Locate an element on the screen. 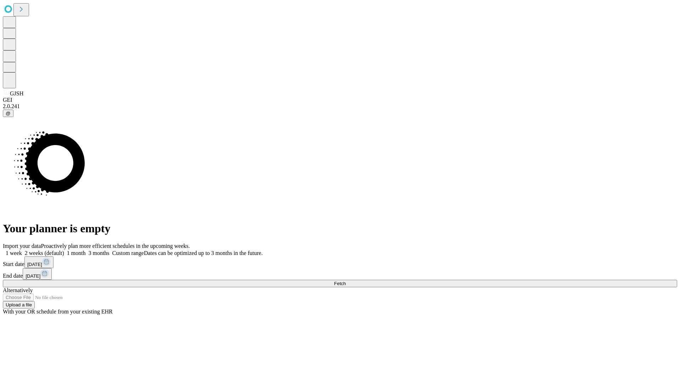 The image size is (680, 383). span: Custom range is located at coordinates (128, 253).